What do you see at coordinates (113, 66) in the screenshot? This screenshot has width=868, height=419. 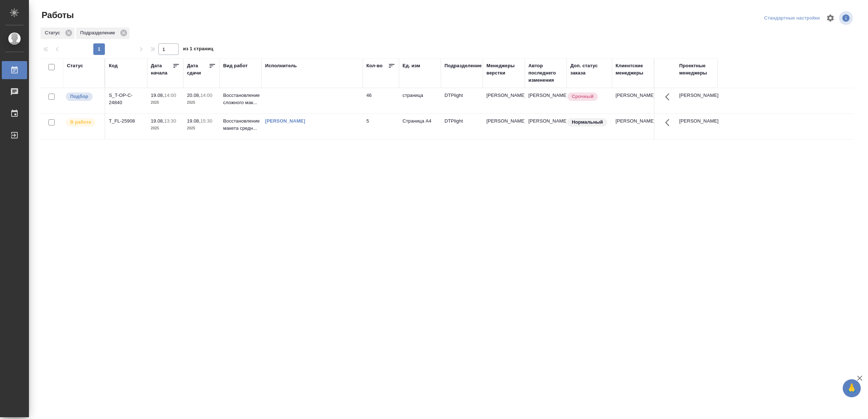 I see `div: Код` at bounding box center [113, 66].